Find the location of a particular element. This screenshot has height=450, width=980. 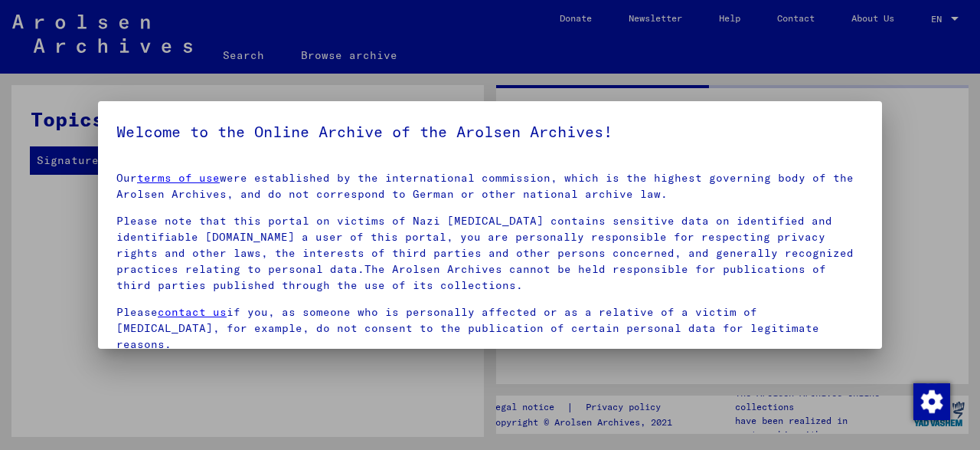

div: Change consent is located at coordinates (931, 400).